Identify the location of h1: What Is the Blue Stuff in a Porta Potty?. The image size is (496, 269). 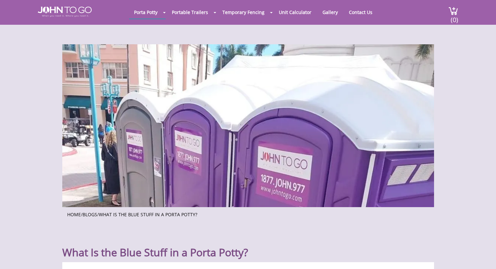
(248, 245).